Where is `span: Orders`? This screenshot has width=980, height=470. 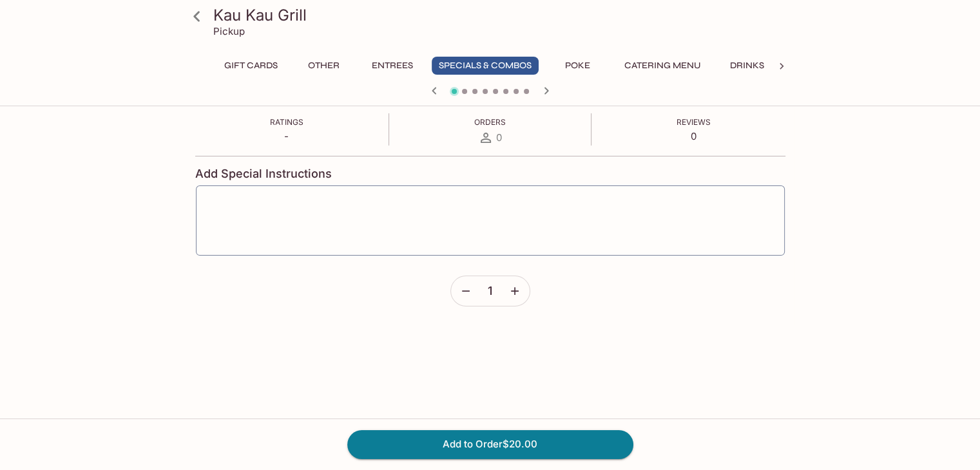
span: Orders is located at coordinates (490, 121).